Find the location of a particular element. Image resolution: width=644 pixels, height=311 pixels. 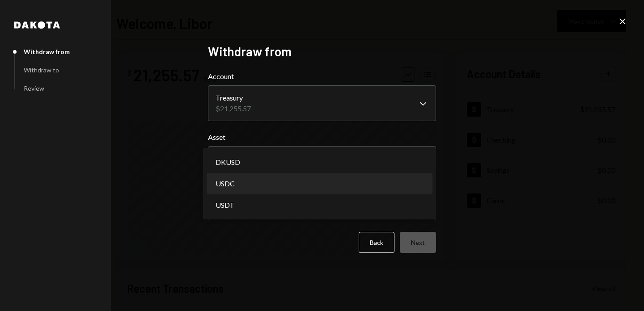

div: Withdraw to is located at coordinates (41, 70).